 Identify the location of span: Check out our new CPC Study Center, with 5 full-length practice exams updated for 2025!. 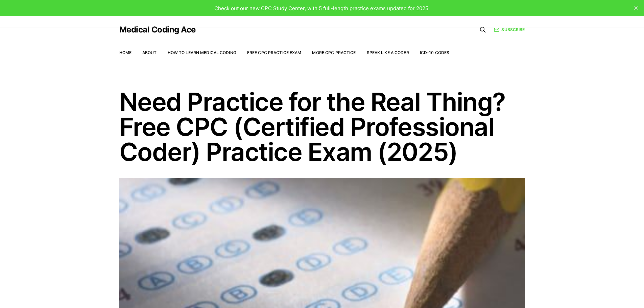
(322, 8).